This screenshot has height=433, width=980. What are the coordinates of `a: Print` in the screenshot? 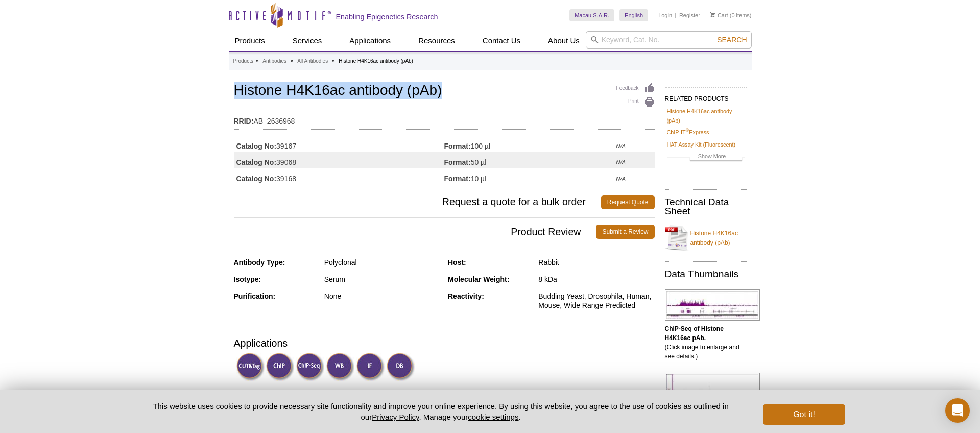 It's located at (635, 102).